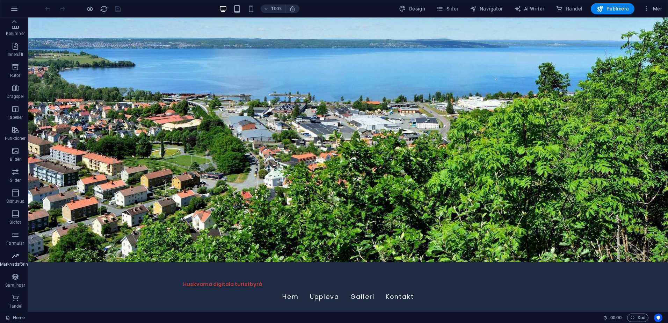 The image size is (668, 323). What do you see at coordinates (104, 9) in the screenshot?
I see `button: reload` at bounding box center [104, 9].